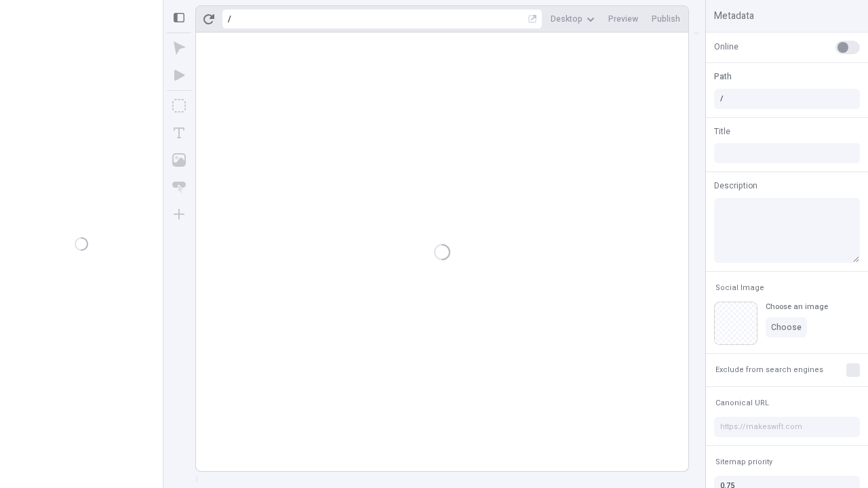 The height and width of the screenshot is (488, 868). I want to click on span: Publish, so click(666, 19).